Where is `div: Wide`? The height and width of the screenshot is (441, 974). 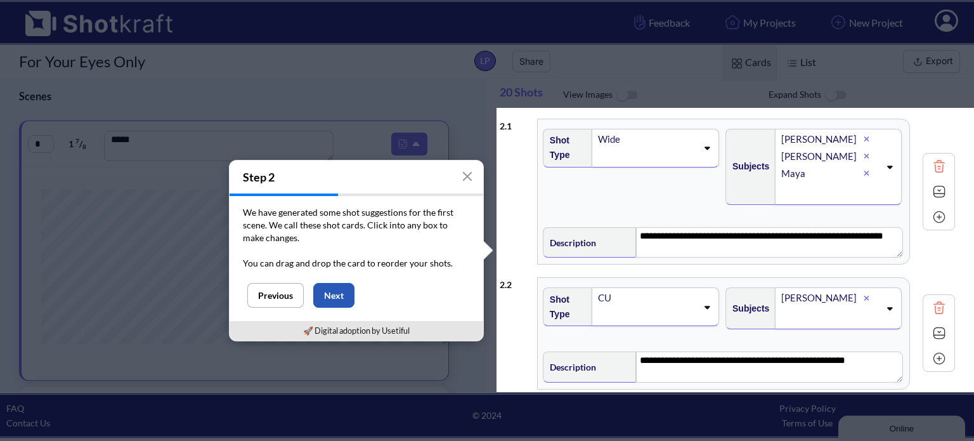
div: Wide is located at coordinates (647, 139).